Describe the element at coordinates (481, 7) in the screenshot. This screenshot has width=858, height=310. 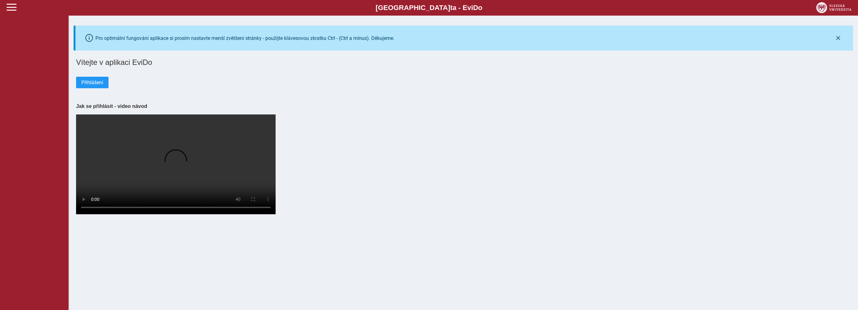
I see `span: o` at that location.